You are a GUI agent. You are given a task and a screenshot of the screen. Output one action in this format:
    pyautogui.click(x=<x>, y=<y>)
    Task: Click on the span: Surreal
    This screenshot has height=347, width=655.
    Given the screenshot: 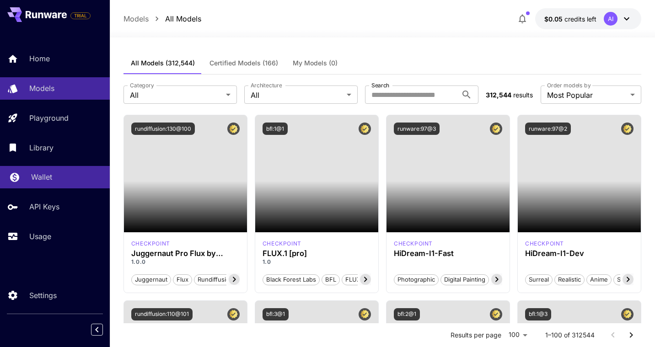 What is the action you would take?
    pyautogui.click(x=539, y=280)
    